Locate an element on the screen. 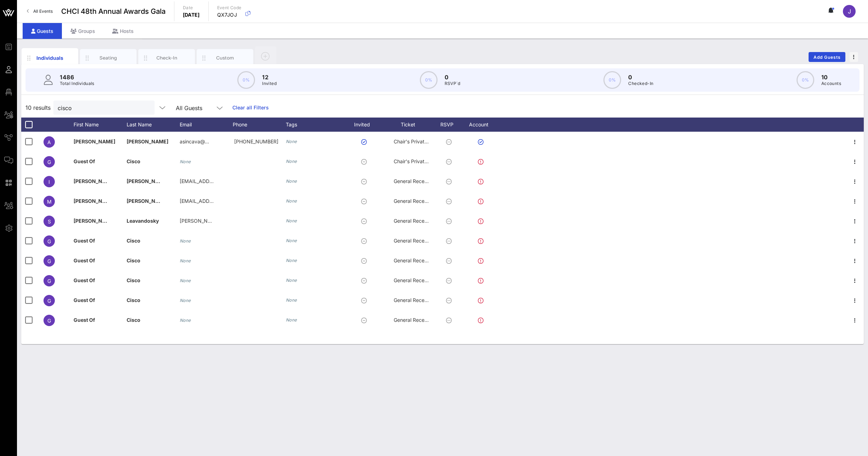  span: J is located at coordinates (850, 11).